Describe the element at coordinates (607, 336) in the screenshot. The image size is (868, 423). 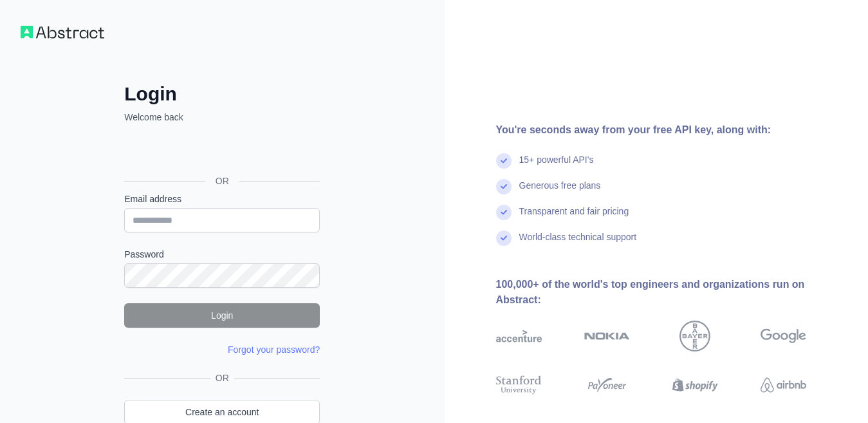
I see `img: nokia` at that location.